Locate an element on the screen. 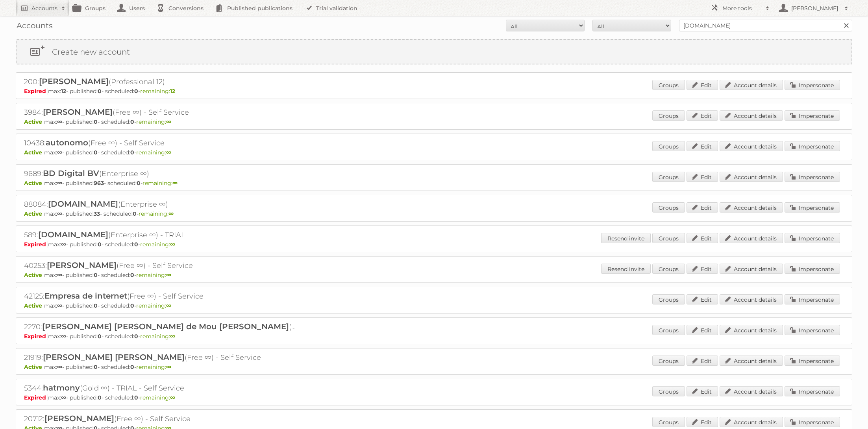 The width and height of the screenshot is (868, 429). h2: 5344: (Gold ∞) - TRIAL - Self Service is located at coordinates (161, 389).